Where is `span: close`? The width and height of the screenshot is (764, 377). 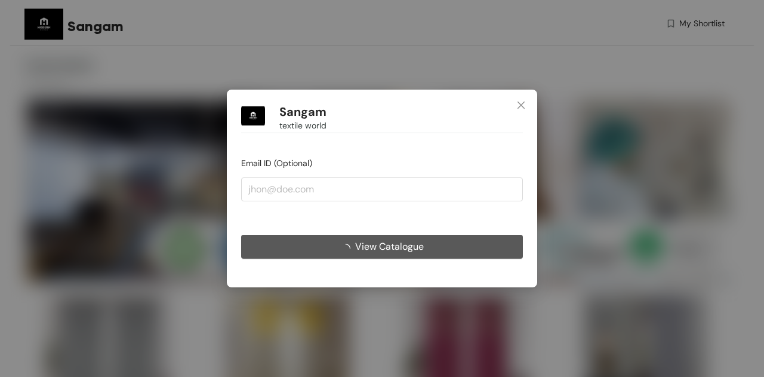
span: close is located at coordinates (521, 105).